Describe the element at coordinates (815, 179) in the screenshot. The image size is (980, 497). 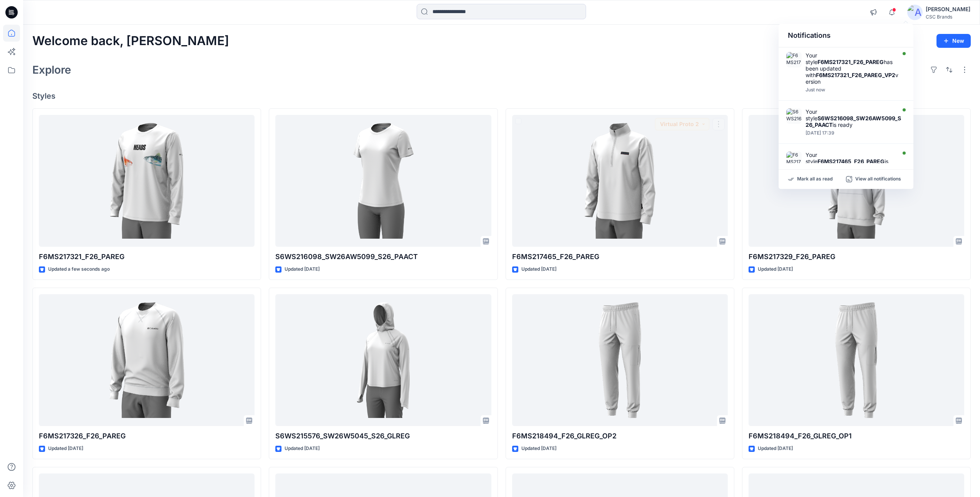
I see `p: Mark all as read` at that location.